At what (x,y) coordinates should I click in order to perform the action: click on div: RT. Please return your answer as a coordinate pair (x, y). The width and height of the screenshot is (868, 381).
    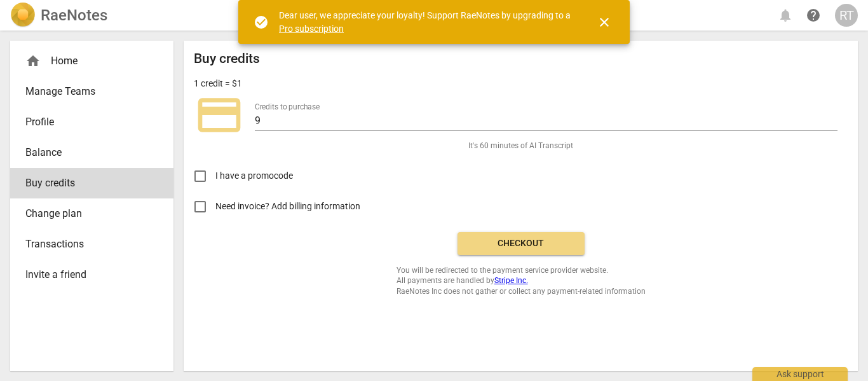
    Looking at the image, I should click on (847, 16).